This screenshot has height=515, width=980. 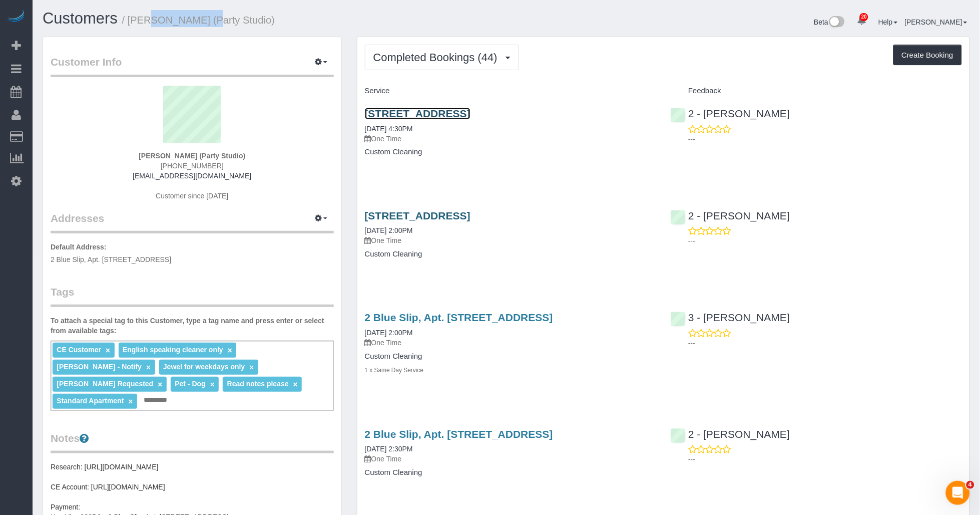 I want to click on img: New interface, so click(x=837, y=22).